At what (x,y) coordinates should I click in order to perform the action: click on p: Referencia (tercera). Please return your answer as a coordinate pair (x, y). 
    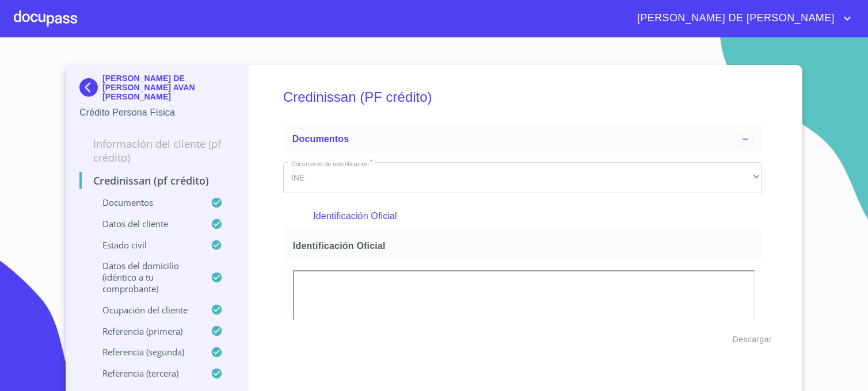
    Looking at the image, I should click on (145, 373).